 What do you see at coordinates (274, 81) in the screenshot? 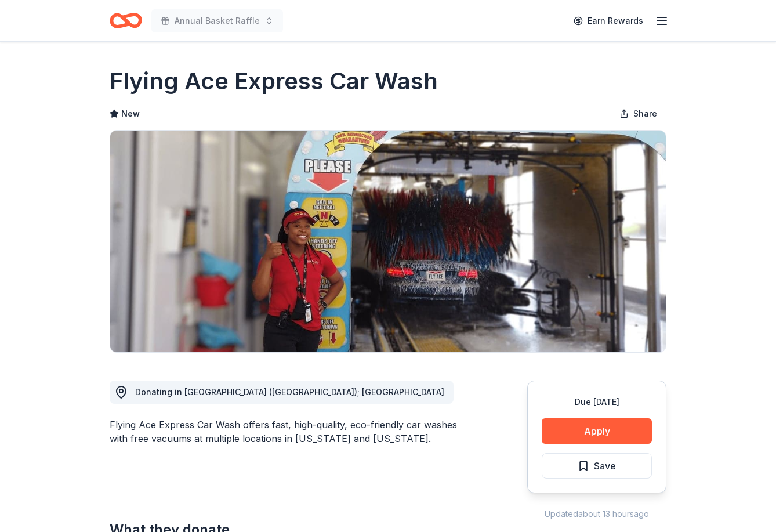
I see `h1: Flying Ace Express Car Wash` at bounding box center [274, 81].